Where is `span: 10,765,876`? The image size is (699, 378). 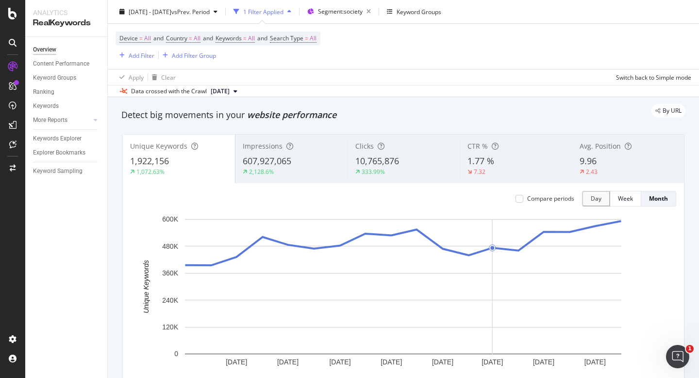
span: 10,765,876 is located at coordinates (377, 161).